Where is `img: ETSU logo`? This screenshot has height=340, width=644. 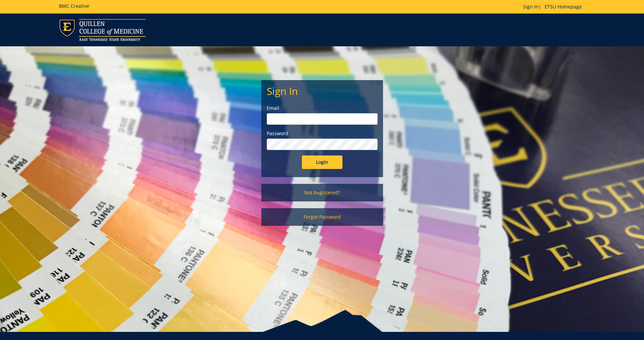
img: ETSU logo is located at coordinates (102, 30).